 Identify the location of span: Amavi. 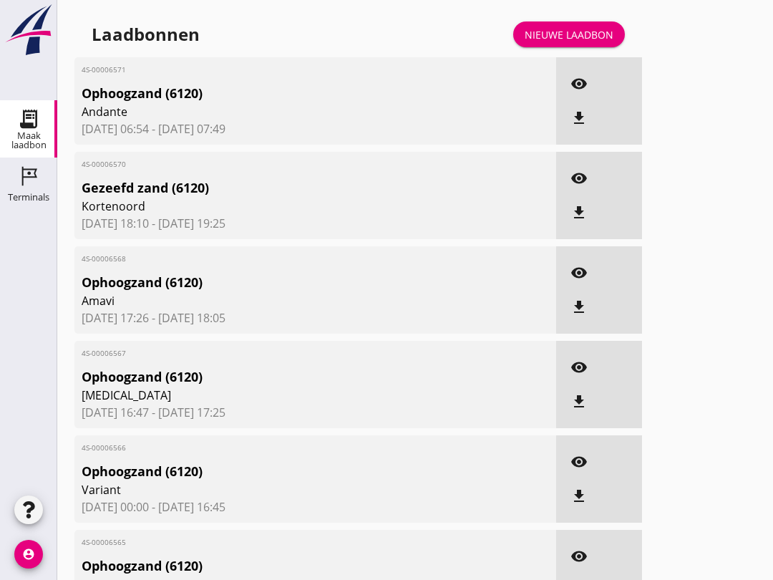
(276, 301).